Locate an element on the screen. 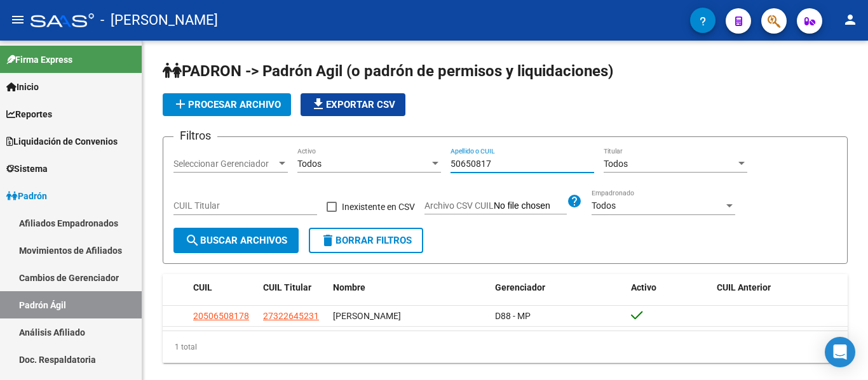  button: Borrar Filtros is located at coordinates (366, 240).